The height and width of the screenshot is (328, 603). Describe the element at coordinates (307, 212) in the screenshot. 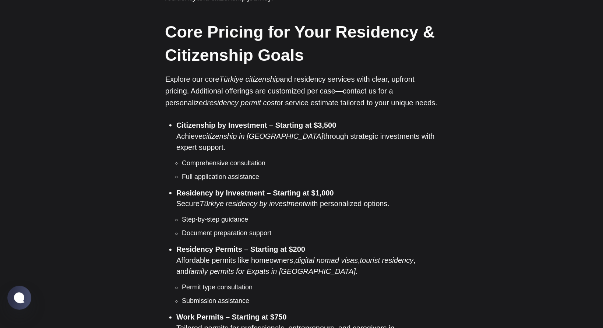

I see `li: Secure with personalized options.` at that location.